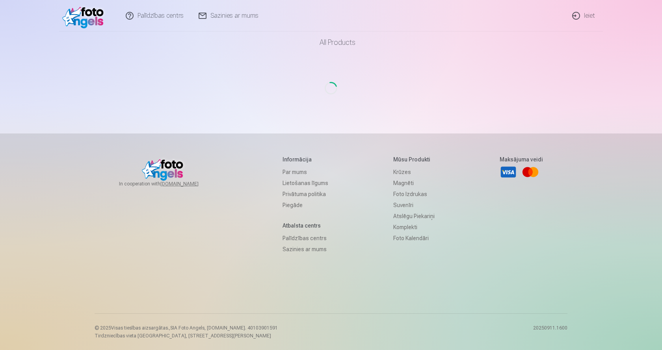  I want to click on a: Foto izdrukas, so click(414, 194).